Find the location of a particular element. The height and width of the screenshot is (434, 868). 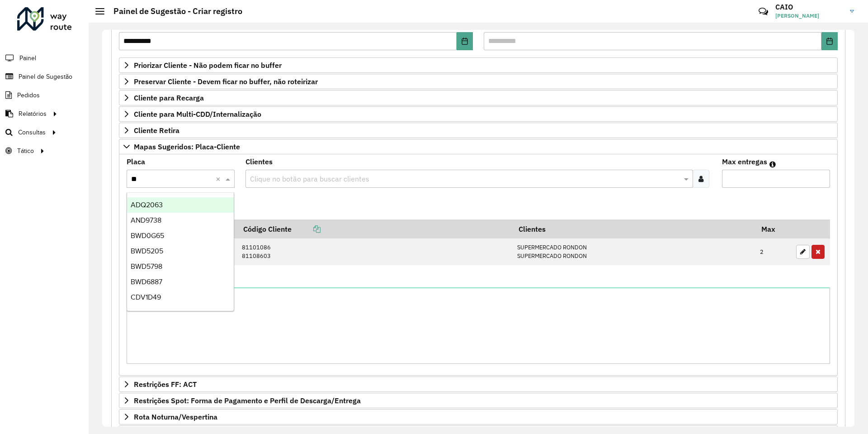

a: Cliente para Multi-CDD/Internalização is located at coordinates (478, 114).